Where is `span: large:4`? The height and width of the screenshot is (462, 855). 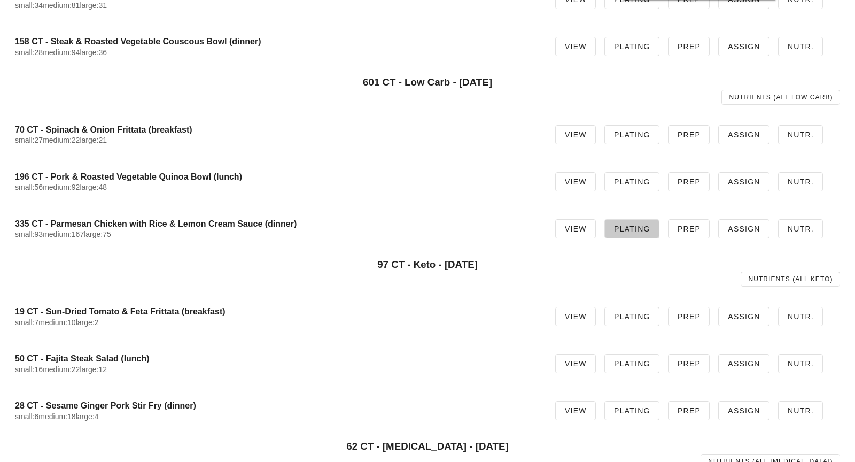 span: large:4 is located at coordinates (87, 416).